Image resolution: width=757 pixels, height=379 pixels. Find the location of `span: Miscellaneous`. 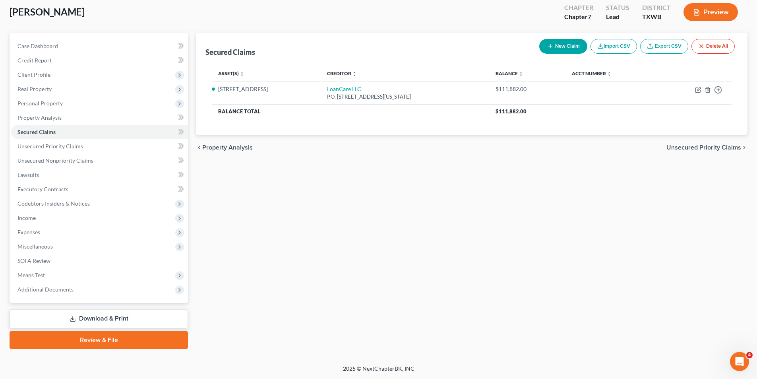

span: Miscellaneous is located at coordinates (35, 246).